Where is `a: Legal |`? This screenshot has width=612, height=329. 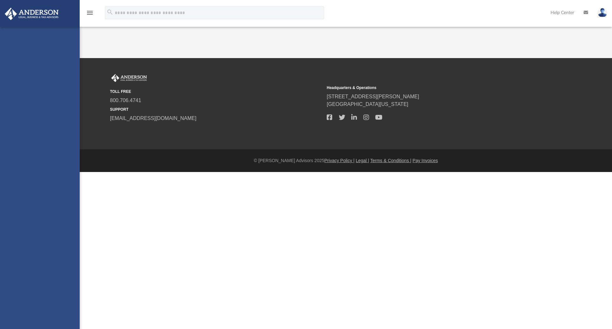
a: Legal | is located at coordinates (362, 160).